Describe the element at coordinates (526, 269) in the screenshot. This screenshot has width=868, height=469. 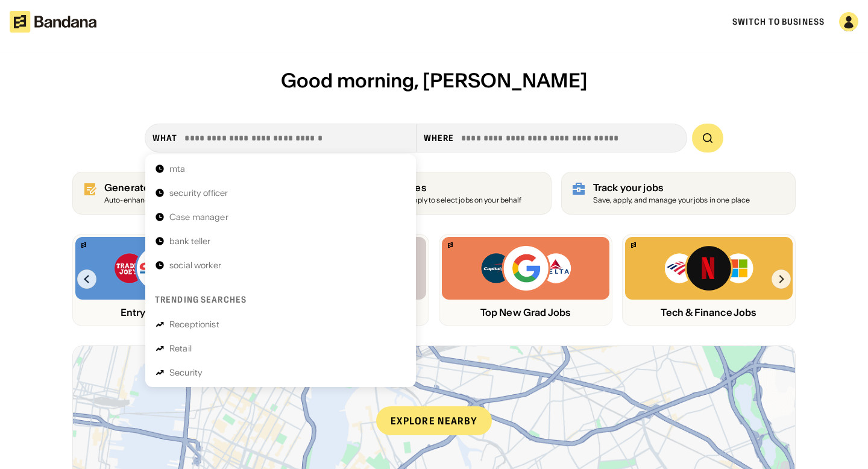
I see `img: Capital One, Google, Delta logos` at that location.